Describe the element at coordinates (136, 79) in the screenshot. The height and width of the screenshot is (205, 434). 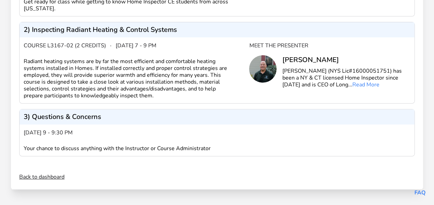
I see `div: Radiant heating systems are by far the most efficient and comfortable heating systems installed i...` at that location.